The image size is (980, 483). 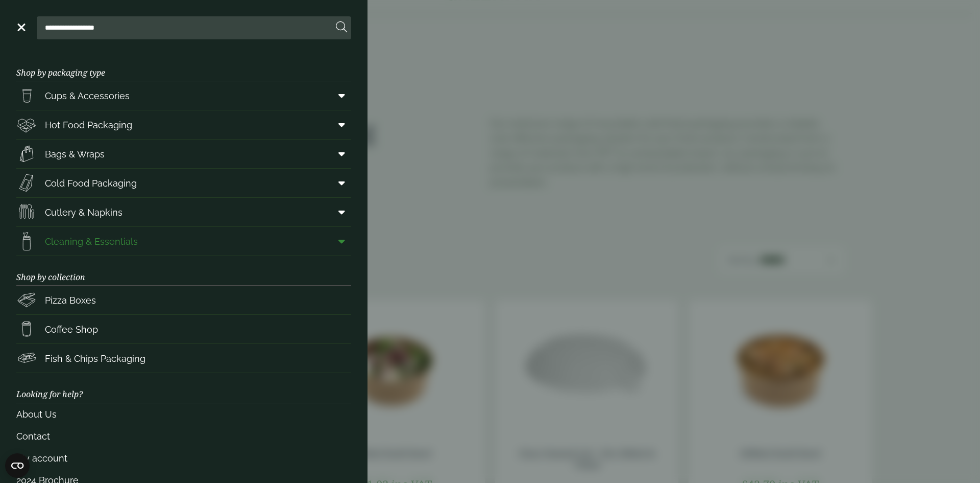 What do you see at coordinates (26, 212) in the screenshot?
I see `img: Cutlery.svg` at bounding box center [26, 212].